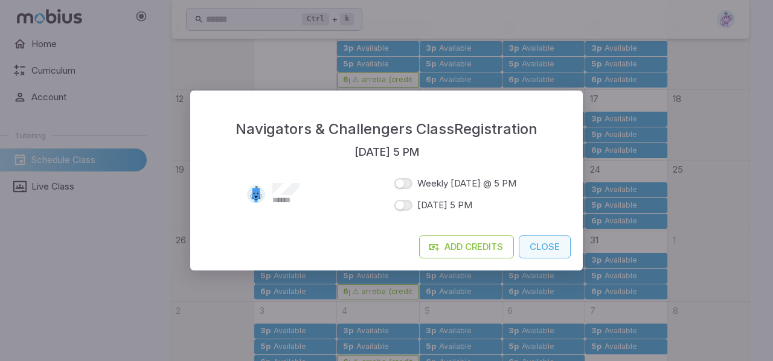 The height and width of the screenshot is (361, 773). Describe the element at coordinates (466, 247) in the screenshot. I see `a: Add Credits` at that location.